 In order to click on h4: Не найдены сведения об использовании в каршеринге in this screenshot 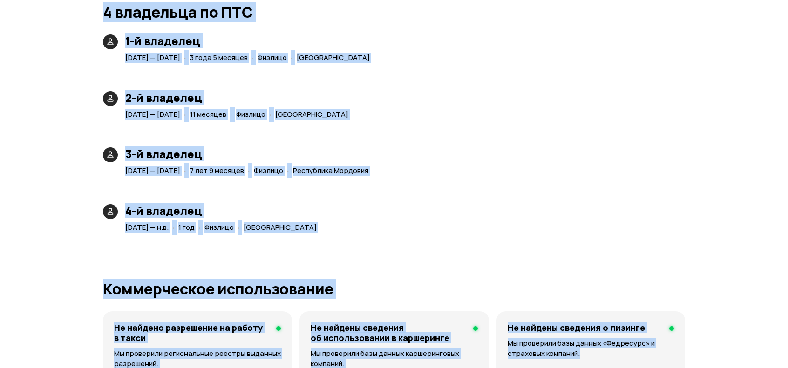, I will do `click(388, 333)`.